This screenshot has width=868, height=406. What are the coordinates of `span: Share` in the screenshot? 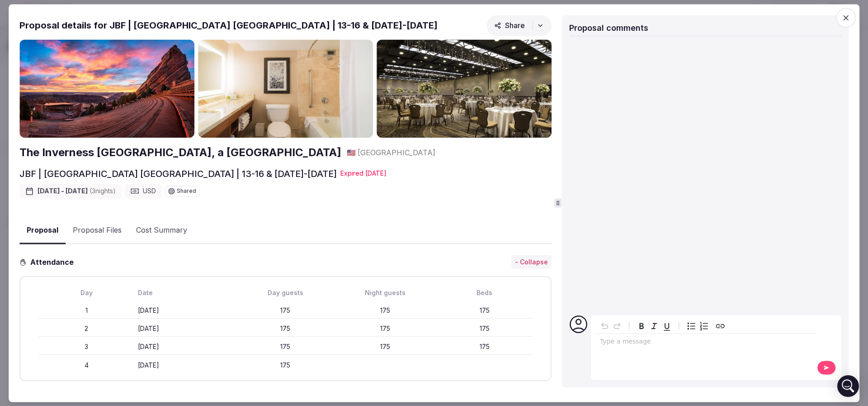 It's located at (510, 25).